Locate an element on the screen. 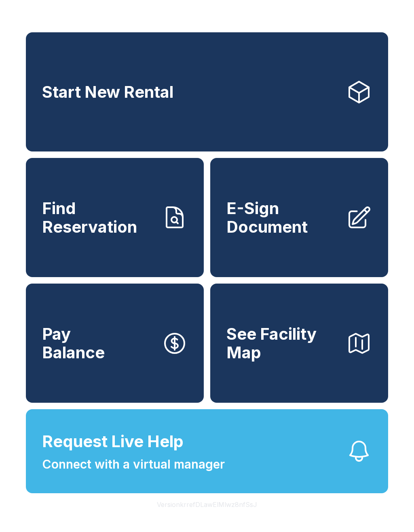  a: Find Reservation is located at coordinates (115, 217).